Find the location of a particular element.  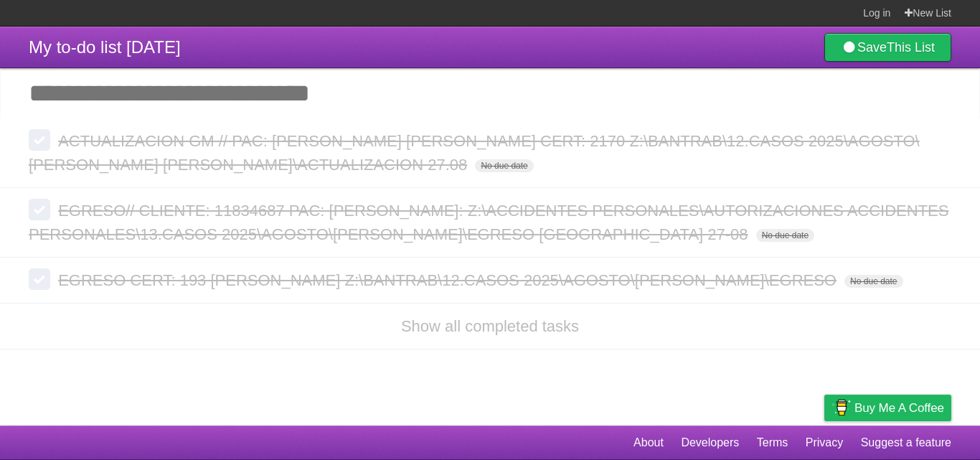

a: SaveThis List is located at coordinates (887, 48).